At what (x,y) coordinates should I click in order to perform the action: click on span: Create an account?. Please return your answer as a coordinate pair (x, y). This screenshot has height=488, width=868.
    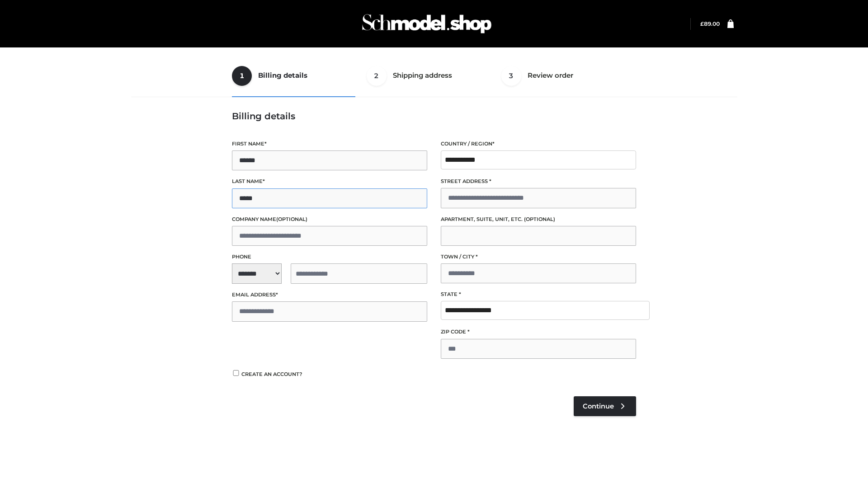
    Looking at the image, I should click on (272, 374).